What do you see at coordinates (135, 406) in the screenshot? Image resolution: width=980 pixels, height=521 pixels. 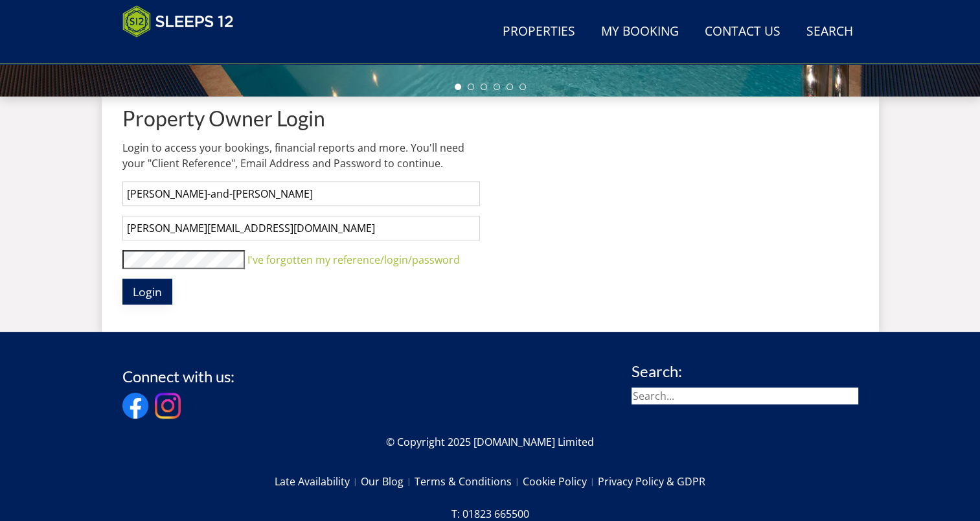 I see `img: Facebook` at bounding box center [135, 406].